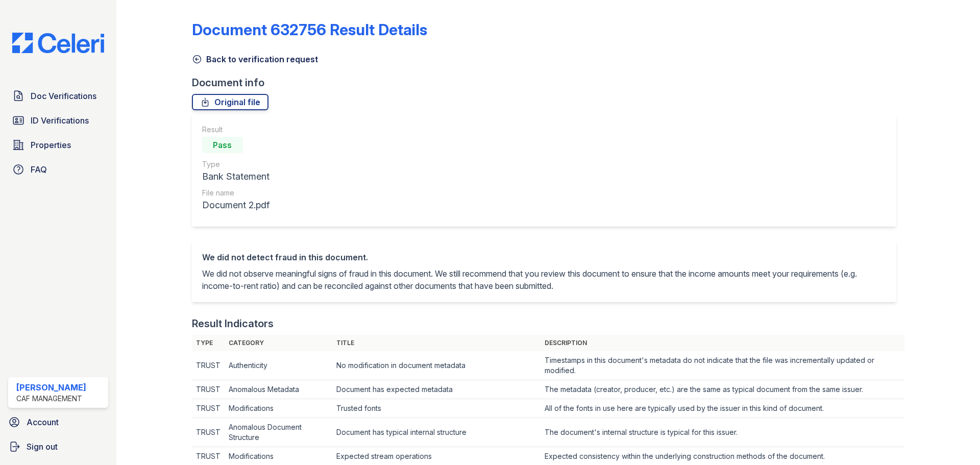 This screenshot has width=980, height=465. What do you see at coordinates (42, 447) in the screenshot?
I see `span: Sign out` at bounding box center [42, 447].